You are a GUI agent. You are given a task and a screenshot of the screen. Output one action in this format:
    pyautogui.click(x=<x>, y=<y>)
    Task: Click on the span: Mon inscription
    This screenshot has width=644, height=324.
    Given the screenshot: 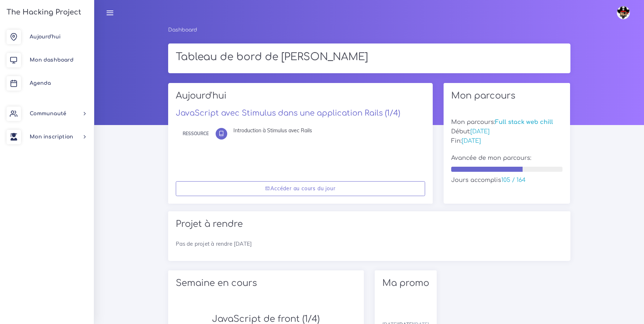 What is the action you would take?
    pyautogui.click(x=51, y=137)
    